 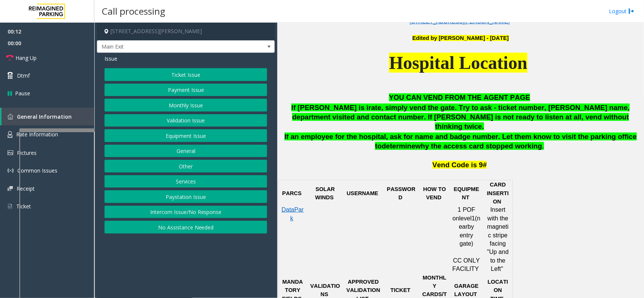 I want to click on button: Intercom Issue/No Response, so click(x=185, y=212).